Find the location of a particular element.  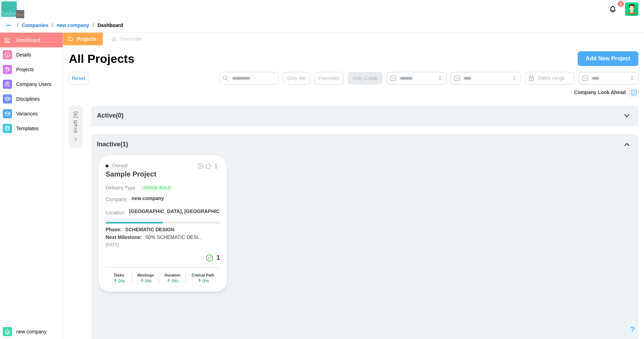

img: Empty Star is located at coordinates (209, 166).